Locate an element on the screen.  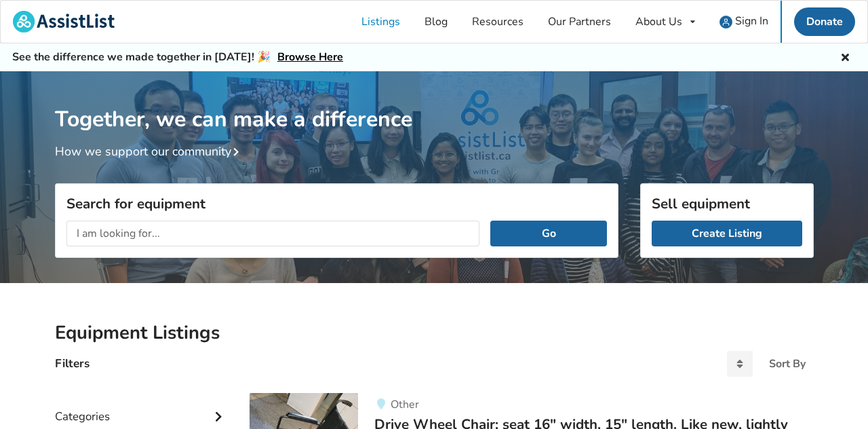
input: I am looking for... is located at coordinates (274, 234).